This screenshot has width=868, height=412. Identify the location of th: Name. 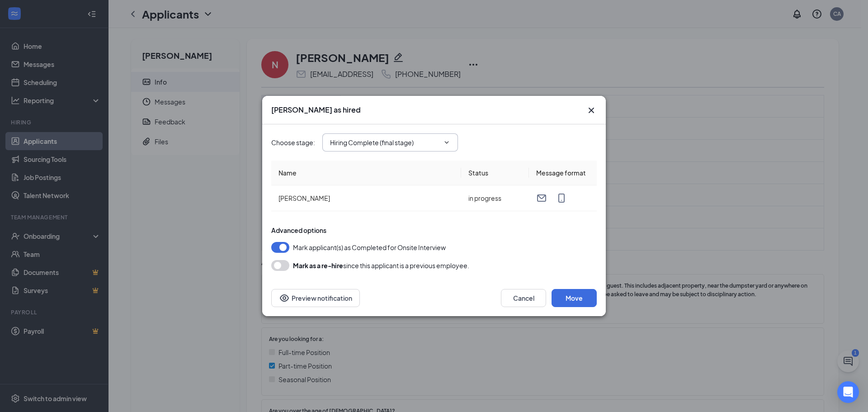
(366, 173).